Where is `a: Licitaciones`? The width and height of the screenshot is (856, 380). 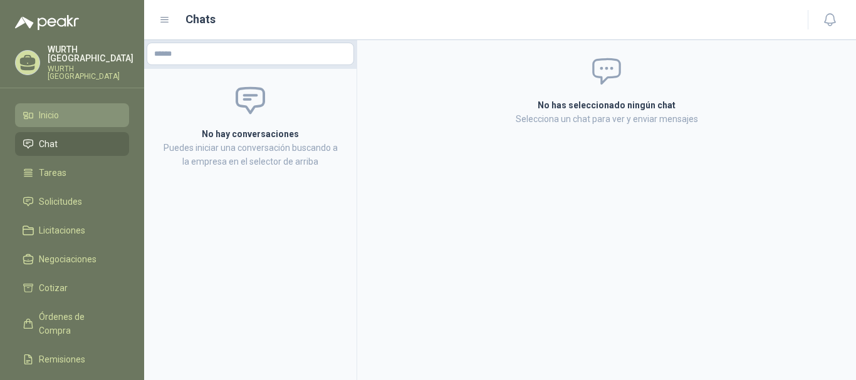 a: Licitaciones is located at coordinates (72, 231).